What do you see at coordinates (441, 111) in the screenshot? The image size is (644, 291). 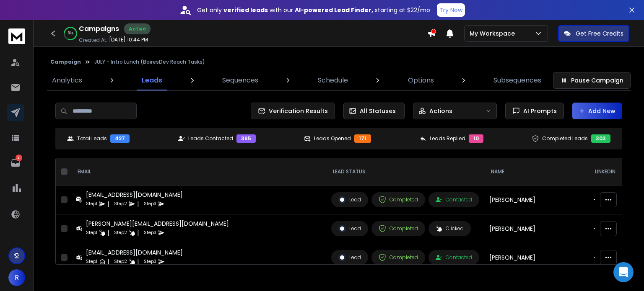 I see `p: Actions` at bounding box center [441, 111].